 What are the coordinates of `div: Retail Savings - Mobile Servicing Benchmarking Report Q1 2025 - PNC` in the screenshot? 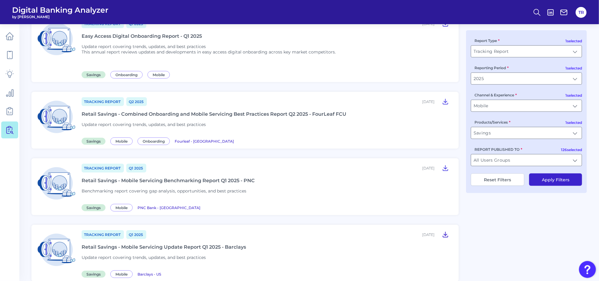 It's located at (168, 181).